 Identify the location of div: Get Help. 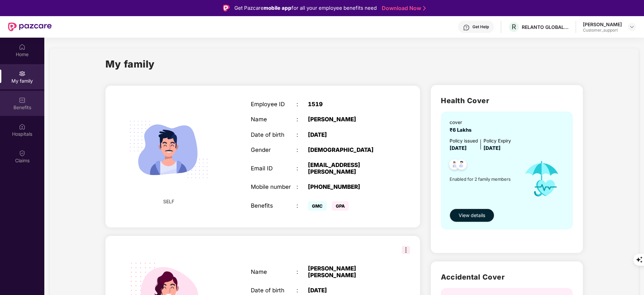
(481, 27).